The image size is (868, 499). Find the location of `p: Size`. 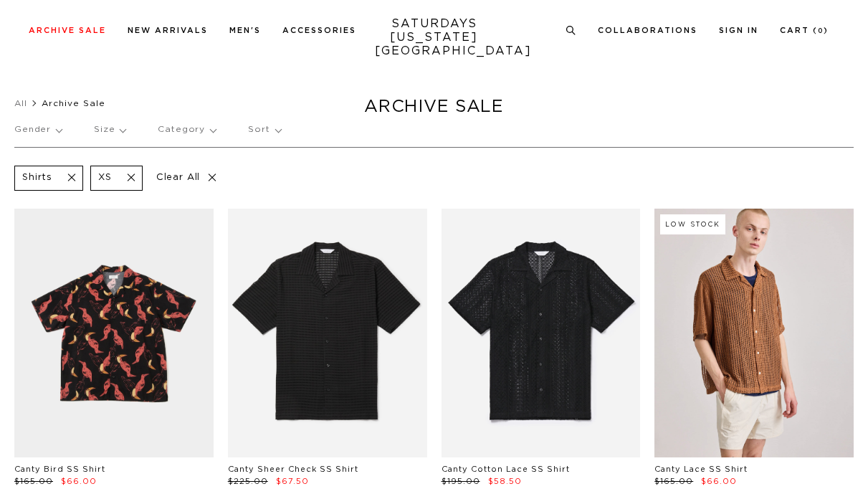

p: Size is located at coordinates (109, 130).